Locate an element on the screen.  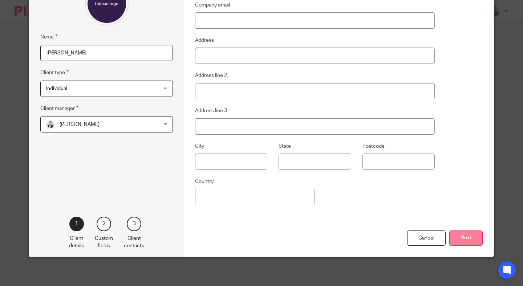
button: Next is located at coordinates (466, 238).